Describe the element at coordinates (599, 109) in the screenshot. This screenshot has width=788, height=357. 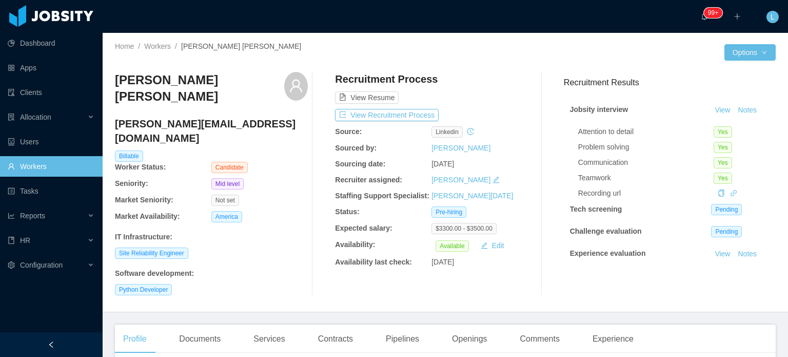
I see `strong: Jobsity interview` at that location.